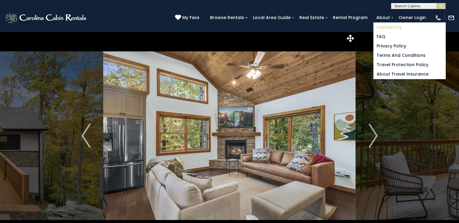  What do you see at coordinates (413, 18) in the screenshot?
I see `a: Owner Login` at bounding box center [413, 18].